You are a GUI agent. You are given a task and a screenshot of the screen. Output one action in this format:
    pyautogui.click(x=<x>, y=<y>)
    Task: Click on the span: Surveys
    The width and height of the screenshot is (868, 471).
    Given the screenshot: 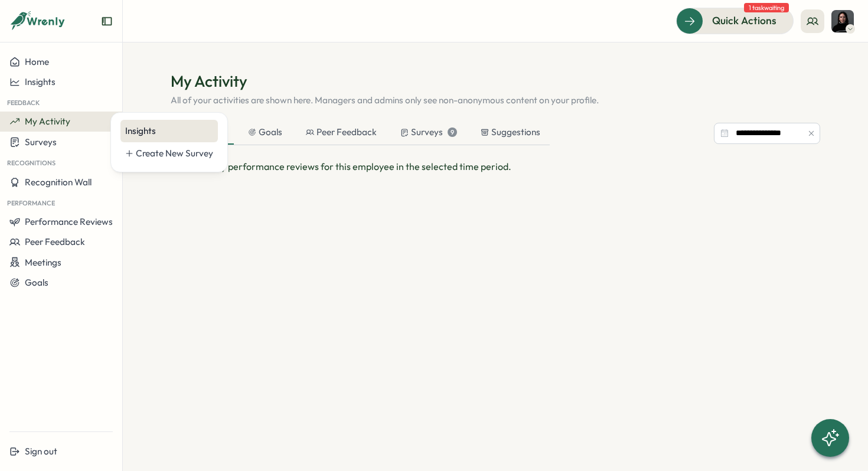 What is the action you would take?
    pyautogui.click(x=41, y=142)
    